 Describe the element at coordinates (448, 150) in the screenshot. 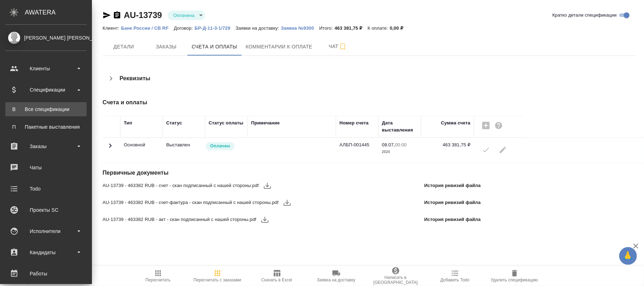

I see `td: 463 381,75 ₽` at that location.